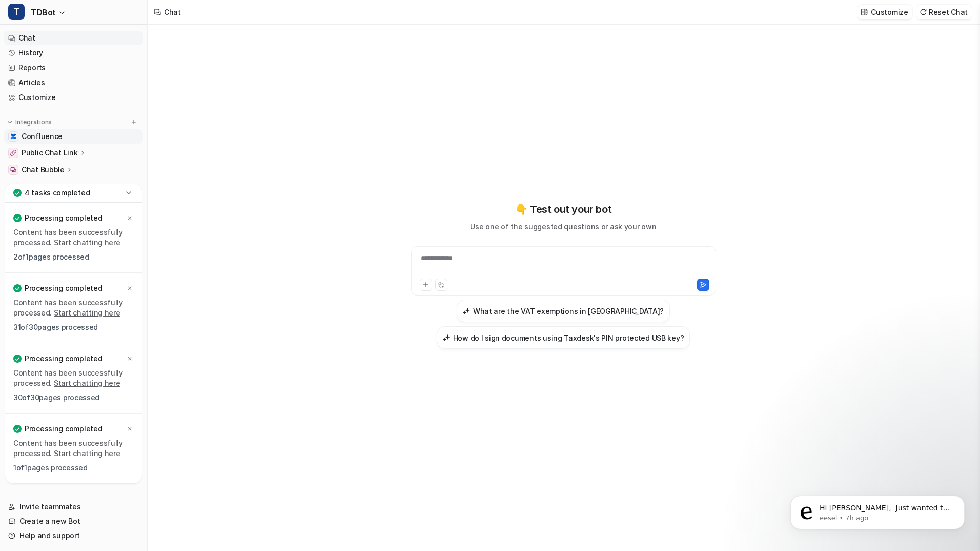 The image size is (980, 551). Describe the element at coordinates (446, 337) in the screenshot. I see `img: How do I sign documents using Taxdesk's PIN protected USB key?` at that location.